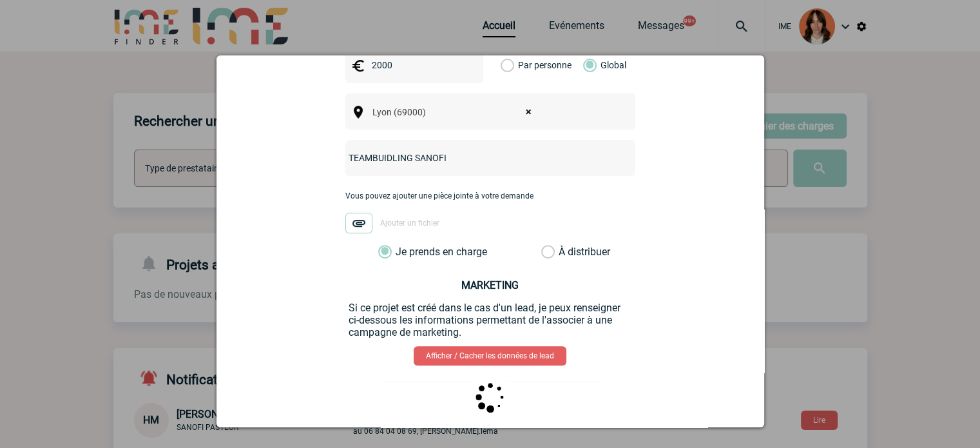  What do you see at coordinates (587, 65) in the screenshot?
I see `label: Global` at bounding box center [587, 65].